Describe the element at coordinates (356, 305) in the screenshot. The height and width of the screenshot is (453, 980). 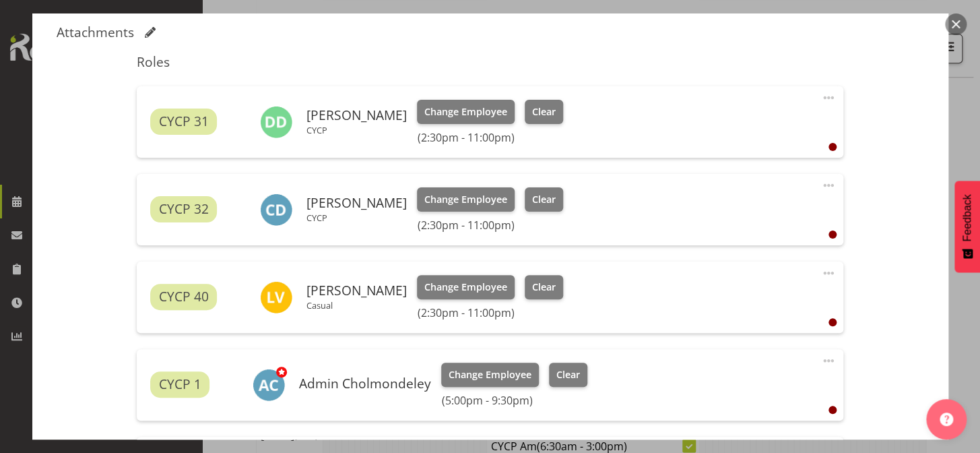
I see `p: Casual` at that location.